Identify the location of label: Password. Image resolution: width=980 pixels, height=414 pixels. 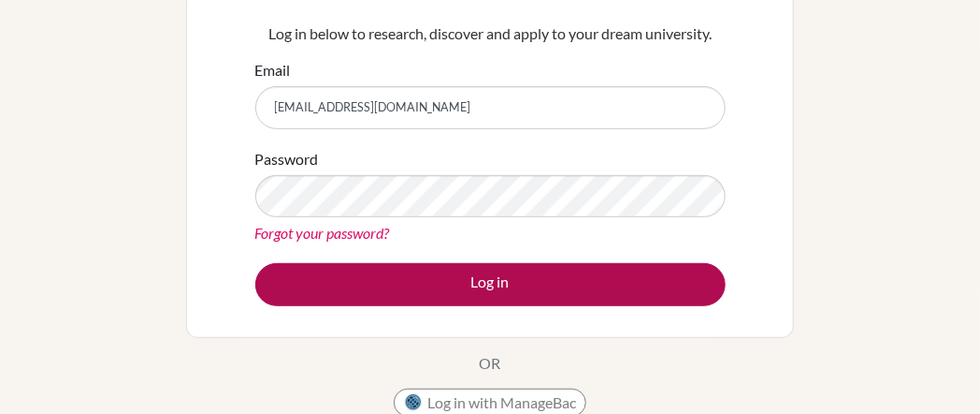
(287, 159).